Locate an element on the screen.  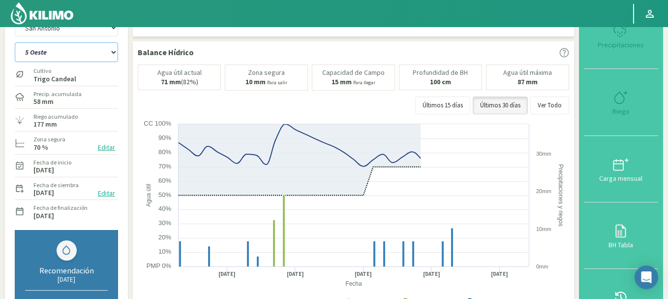
b: 15 mm is located at coordinates (341, 82).